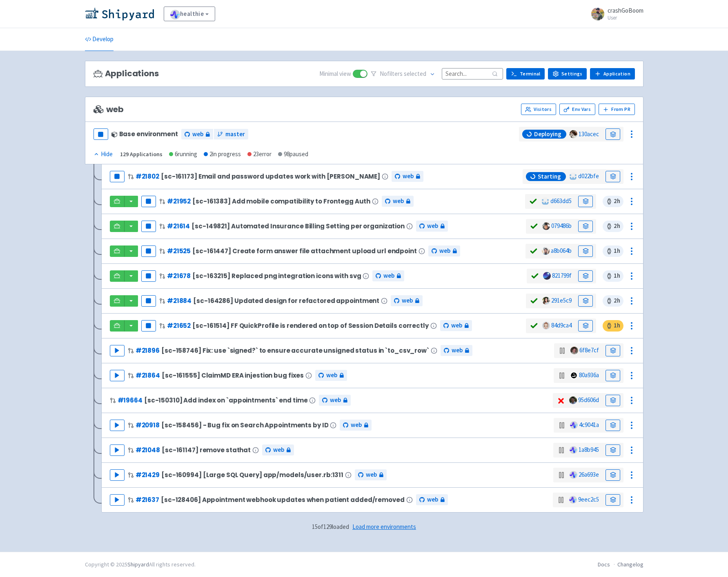 Image resolution: width=728 pixels, height=577 pixels. What do you see at coordinates (384, 527) in the screenshot?
I see `span: Load more environments` at bounding box center [384, 527].